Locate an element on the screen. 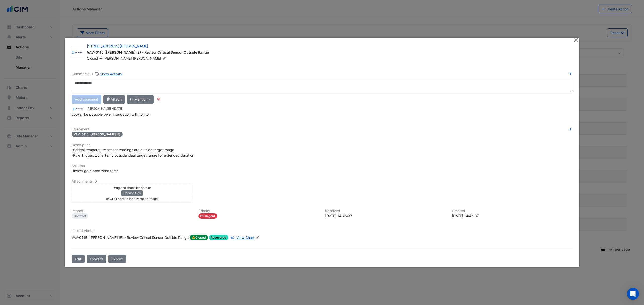  span: Recovered is located at coordinates (219, 237).